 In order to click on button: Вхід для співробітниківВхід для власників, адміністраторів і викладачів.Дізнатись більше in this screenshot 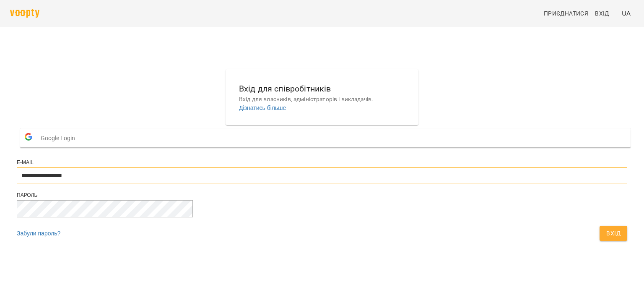, I will do `click(322, 97)`.